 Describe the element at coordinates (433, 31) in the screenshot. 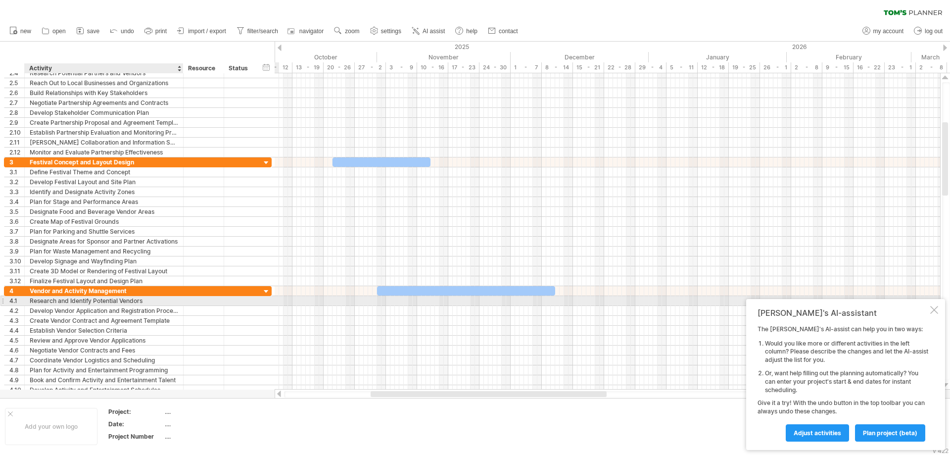

I see `span: AI assist` at that location.